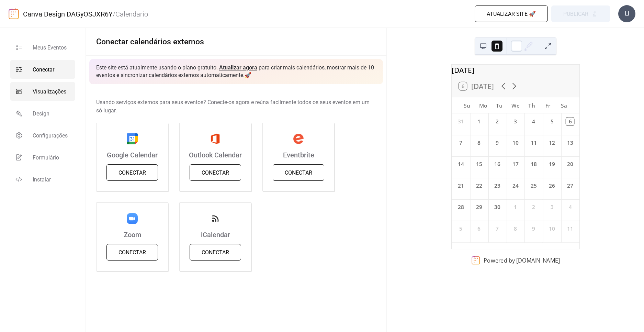 The image size is (644, 332). I want to click on span: Formulário, so click(46, 158).